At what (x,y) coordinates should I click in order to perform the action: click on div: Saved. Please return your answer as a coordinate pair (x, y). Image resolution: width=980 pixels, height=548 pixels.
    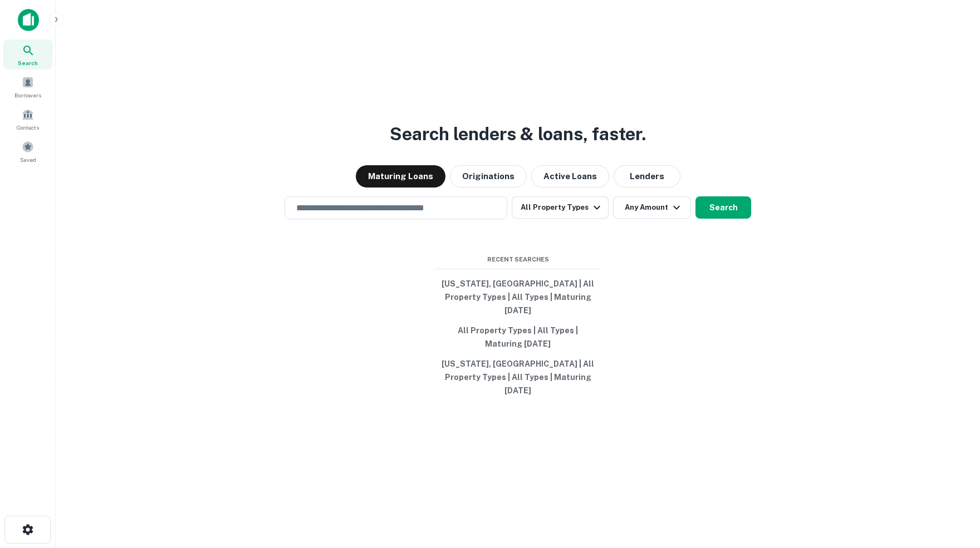
    Looking at the image, I should click on (28, 151).